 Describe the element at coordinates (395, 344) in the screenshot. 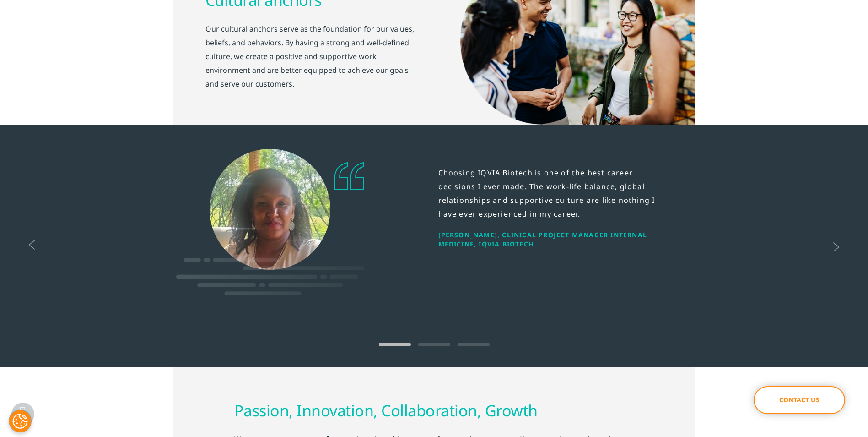

I see `button: 1 of 3` at that location.